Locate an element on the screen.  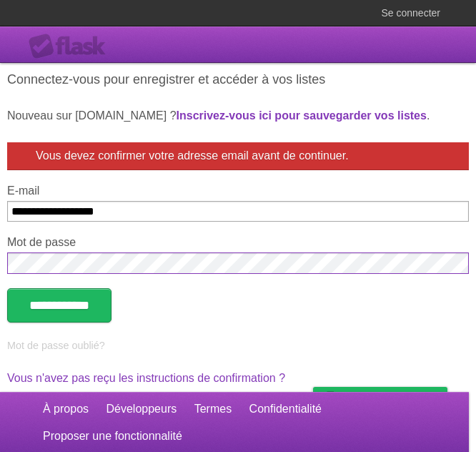
font: Confidentialité is located at coordinates (285, 408).